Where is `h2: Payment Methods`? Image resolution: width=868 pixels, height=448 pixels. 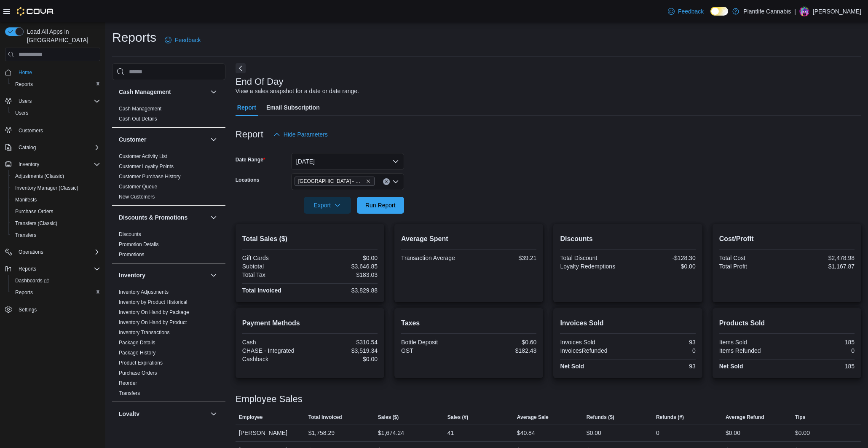 h2: Payment Methods is located at coordinates (310, 324).